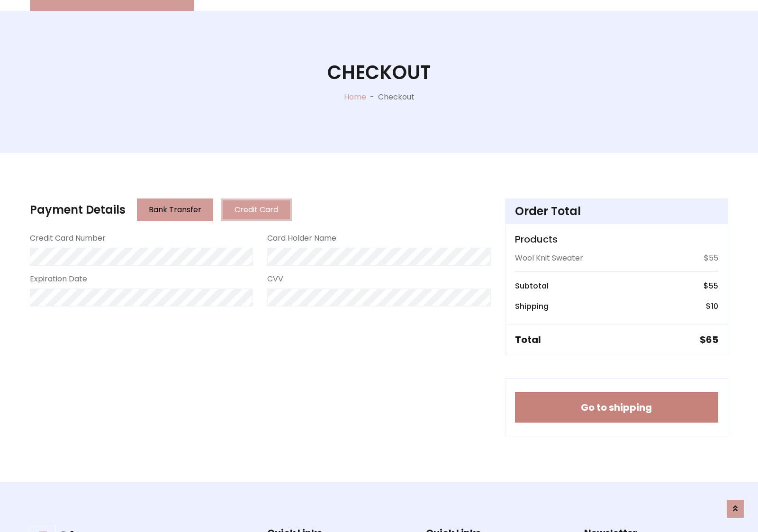  I want to click on label: Credit Card Number, so click(68, 238).